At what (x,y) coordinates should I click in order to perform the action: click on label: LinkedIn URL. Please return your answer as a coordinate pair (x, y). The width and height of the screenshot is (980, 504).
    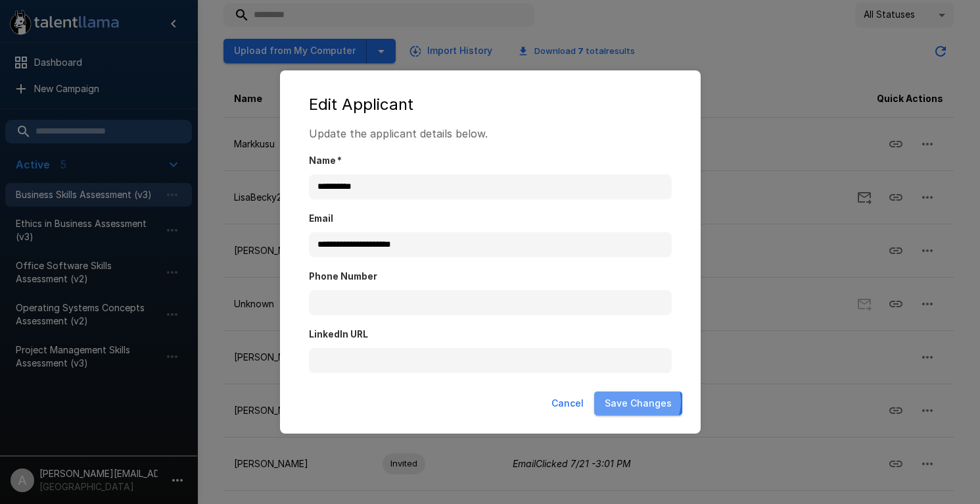
    Looking at the image, I should click on (490, 335).